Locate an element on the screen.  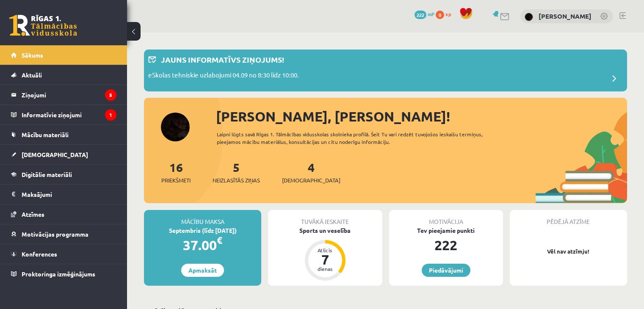
div: Tev pieejamie punkti is located at coordinates (446, 230).